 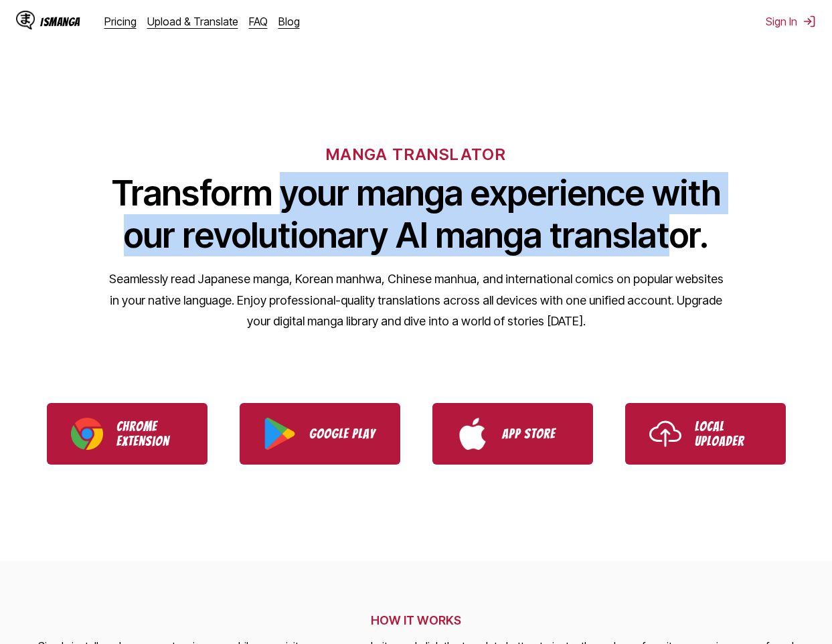 What do you see at coordinates (120, 22) in the screenshot?
I see `a: Pricing` at bounding box center [120, 22].